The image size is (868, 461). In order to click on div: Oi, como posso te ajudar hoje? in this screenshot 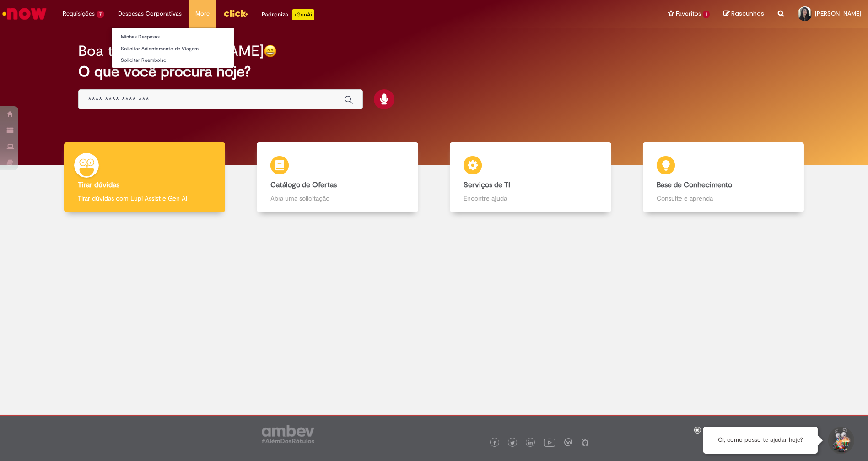, I will do `click(761, 440)`.